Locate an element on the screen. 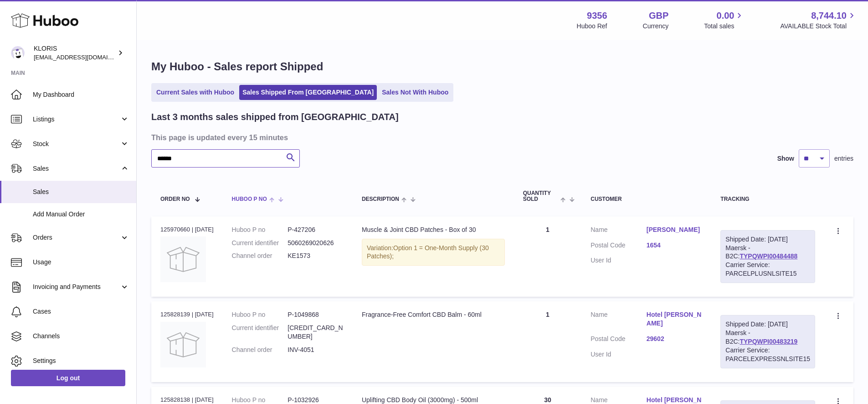 The image size is (868, 404). img: huboo@kloriscbd.com is located at coordinates (18, 53).